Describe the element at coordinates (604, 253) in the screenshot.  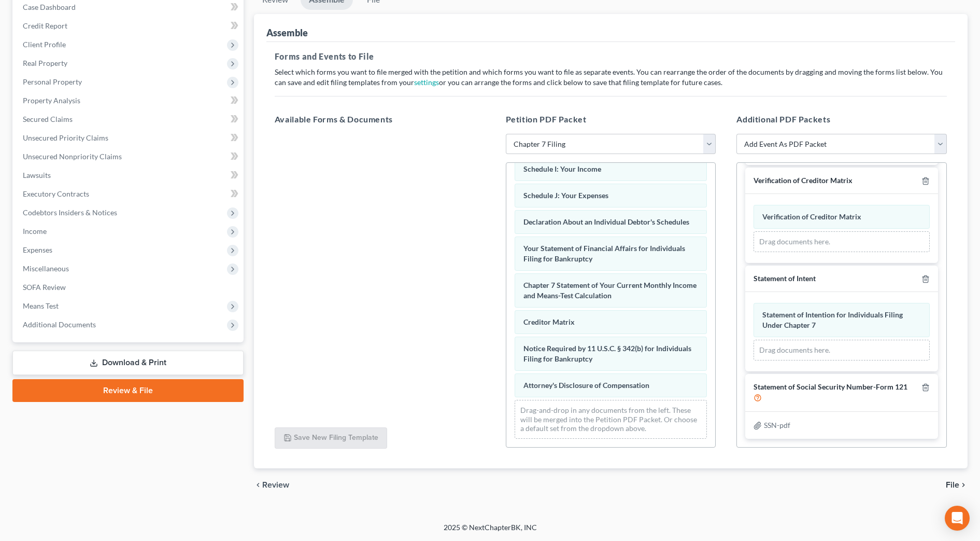
I see `span: Your Statement of Financial Affairs for Individuals Filing for Bankruptcy` at that location.